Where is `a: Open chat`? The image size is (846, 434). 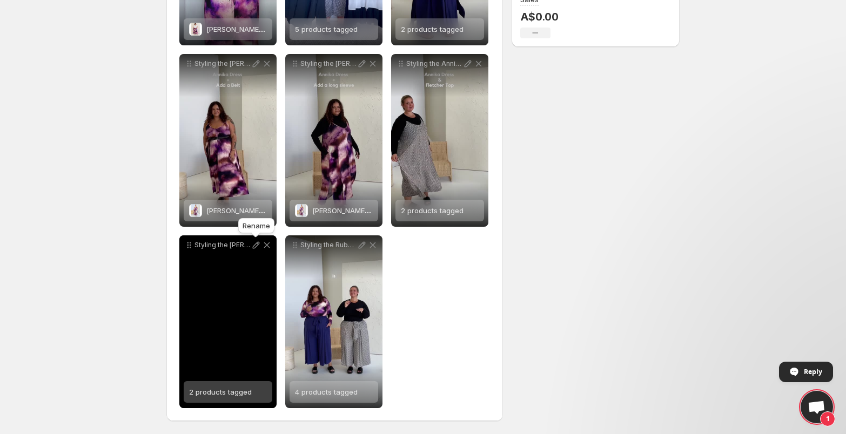
a: Open chat is located at coordinates (817, 407).